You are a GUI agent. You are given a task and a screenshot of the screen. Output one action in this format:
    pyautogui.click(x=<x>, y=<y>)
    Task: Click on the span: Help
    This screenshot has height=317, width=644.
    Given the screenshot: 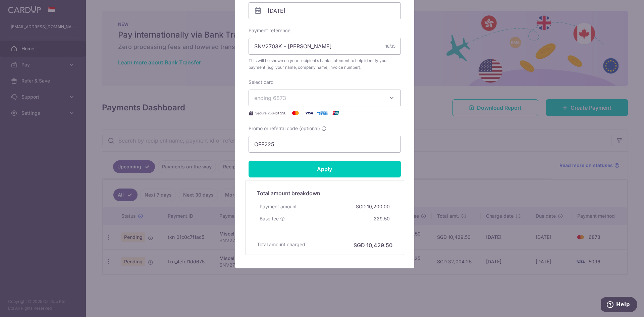 What is the action you would take?
    pyautogui.click(x=22, y=8)
    